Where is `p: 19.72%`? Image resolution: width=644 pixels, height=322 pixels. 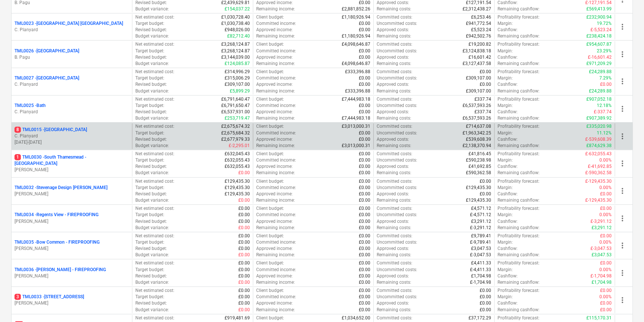 p: 19.72% is located at coordinates (604, 23).